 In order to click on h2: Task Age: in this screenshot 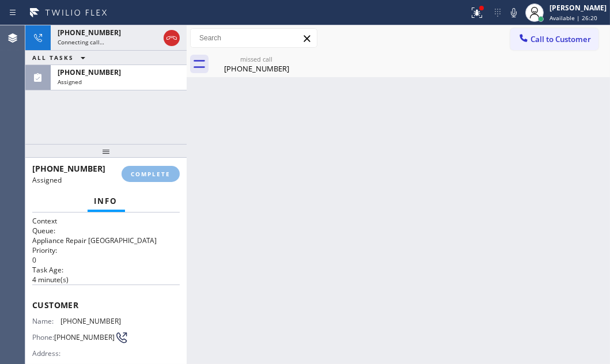, I will do `click(106, 270)`.